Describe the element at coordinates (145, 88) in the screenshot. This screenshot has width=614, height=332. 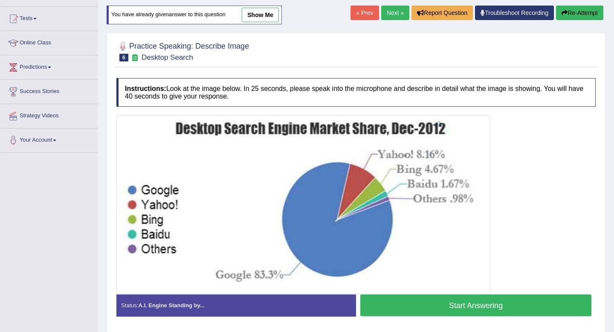
I see `b: Instructions:` at that location.